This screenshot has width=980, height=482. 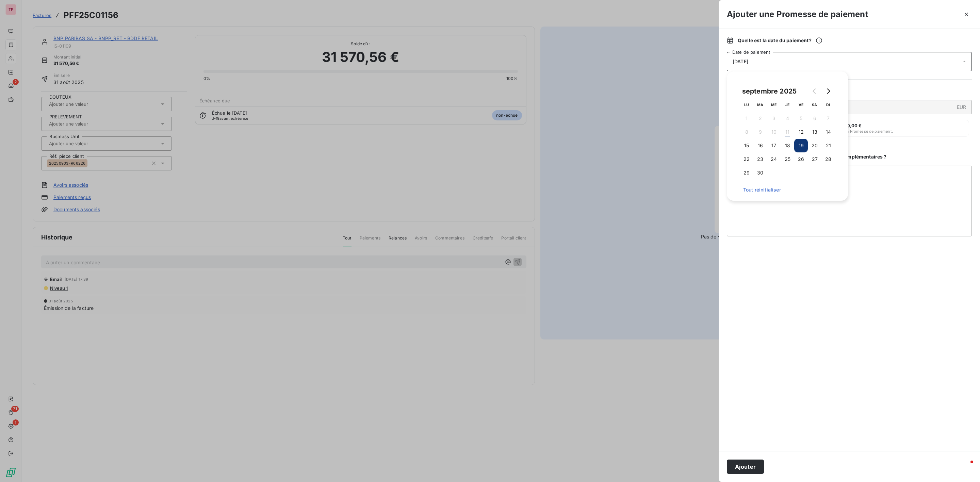 What do you see at coordinates (788, 132) in the screenshot?
I see `button: 11` at bounding box center [788, 132].